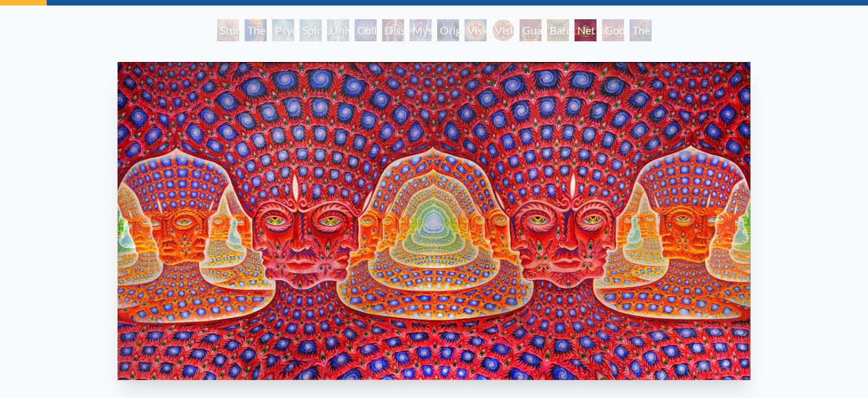  Describe the element at coordinates (421, 30) in the screenshot. I see `div: Mystic Eye` at that location.